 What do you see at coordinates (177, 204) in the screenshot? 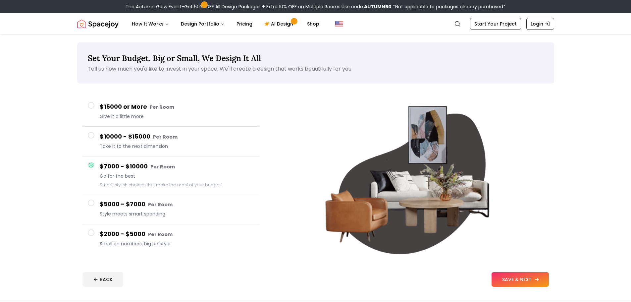
I see `h4: $5000 - $7000` at bounding box center [177, 204].